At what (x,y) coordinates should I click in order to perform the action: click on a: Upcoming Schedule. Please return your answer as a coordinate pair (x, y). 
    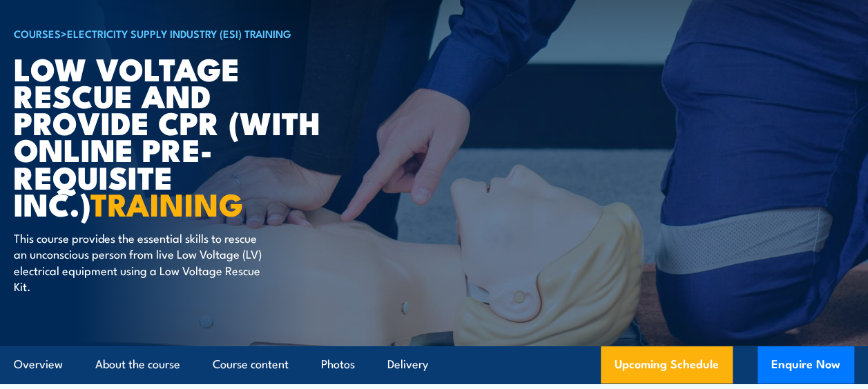
    Looking at the image, I should click on (666, 365).